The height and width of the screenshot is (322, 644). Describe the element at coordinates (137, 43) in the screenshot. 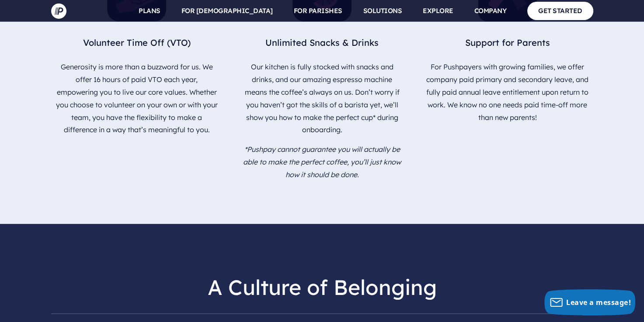

I see `h3: Volunteer Time Off (VTO)` at that location.